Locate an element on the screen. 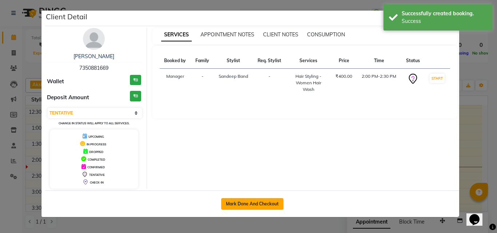 Image resolution: width=497 pixels, height=233 pixels. div: ₹400.00 is located at coordinates (344, 76).